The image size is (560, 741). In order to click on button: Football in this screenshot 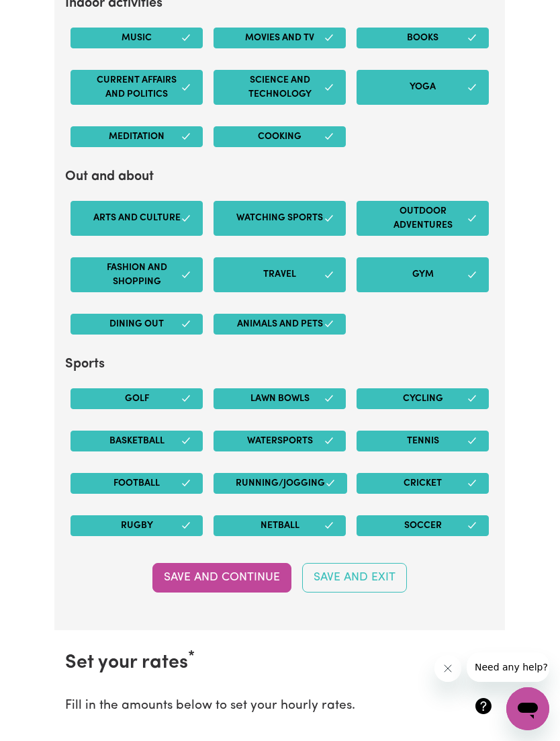, I will do `click(136, 483)`.